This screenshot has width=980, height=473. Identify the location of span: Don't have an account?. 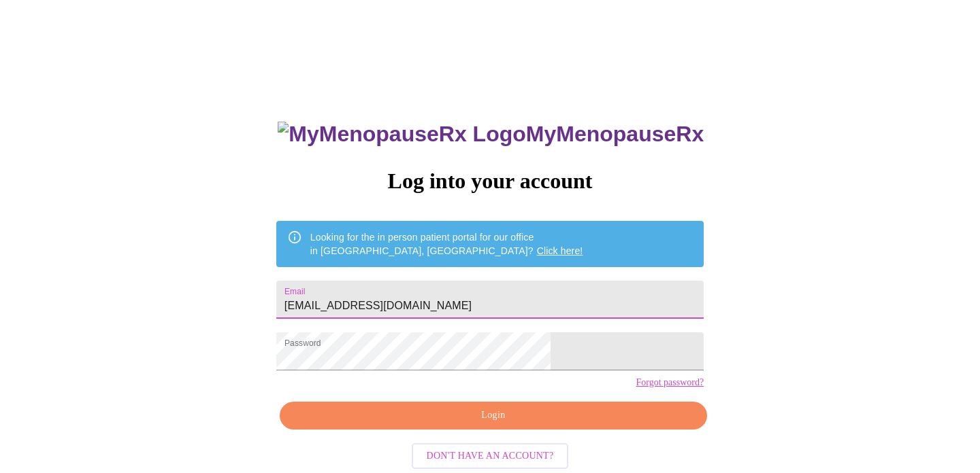
(490, 456).